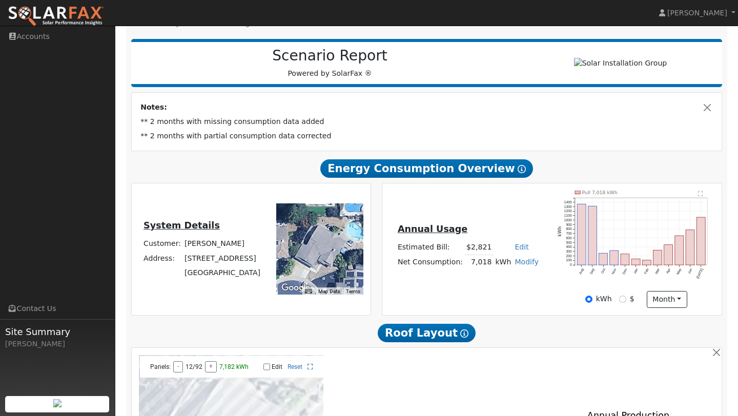  Describe the element at coordinates (308, 291) in the screenshot. I see `button: Keyboard shortcuts` at that location.